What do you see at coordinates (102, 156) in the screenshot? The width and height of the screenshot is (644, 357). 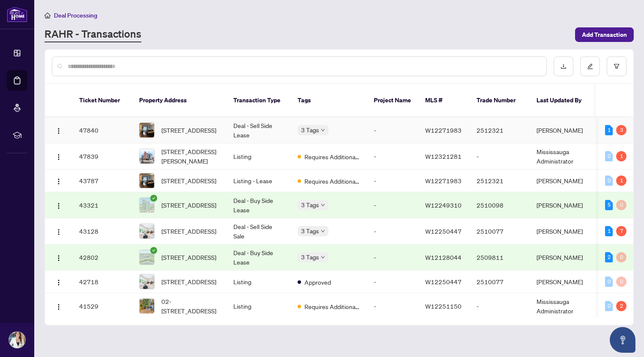 I see `td: 47839` at bounding box center [102, 156].